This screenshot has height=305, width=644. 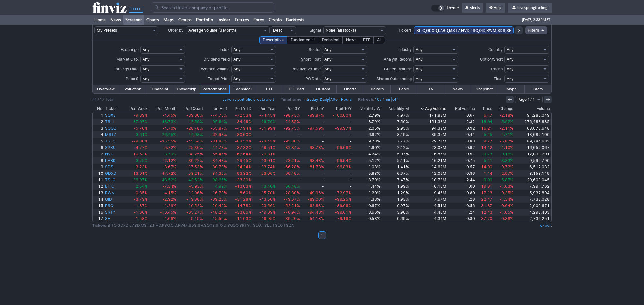 I want to click on span: -81.88%, so click(x=218, y=141).